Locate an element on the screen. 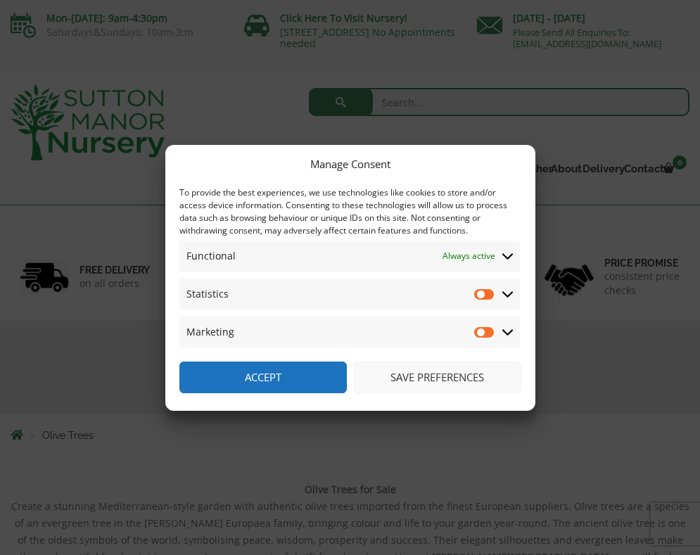 The image size is (700, 555). div: To provide the best experiences, we use technologies like cookies to store and/or access device i... is located at coordinates (350, 212).